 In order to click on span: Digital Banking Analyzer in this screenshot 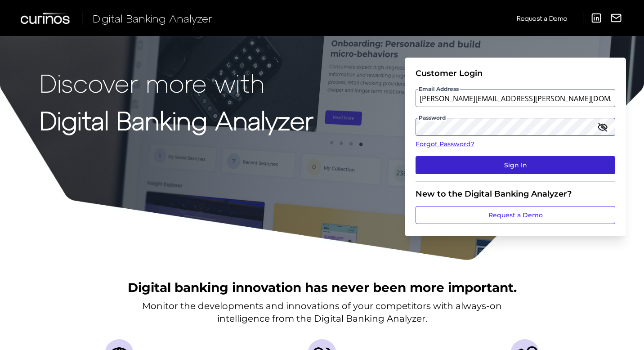, I will do `click(153, 18)`.